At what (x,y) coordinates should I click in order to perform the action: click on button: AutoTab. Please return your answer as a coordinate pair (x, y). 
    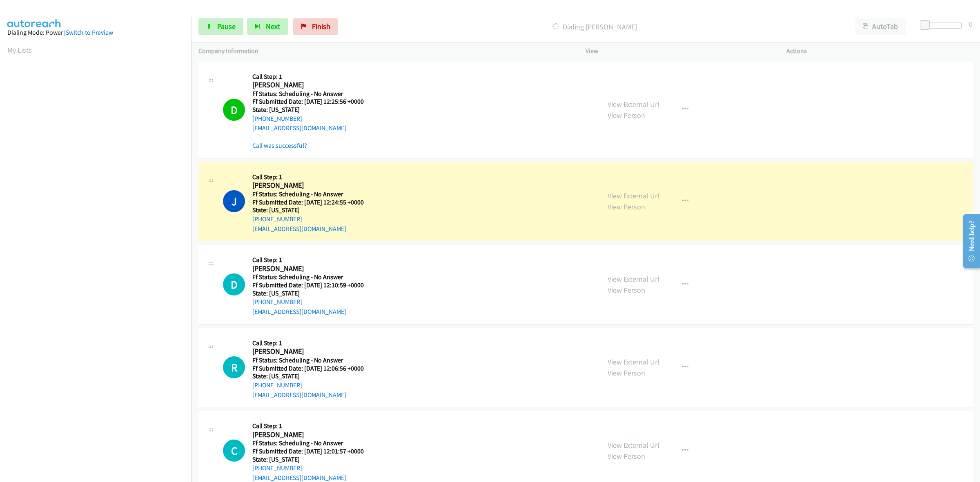
    Looking at the image, I should click on (880, 27).